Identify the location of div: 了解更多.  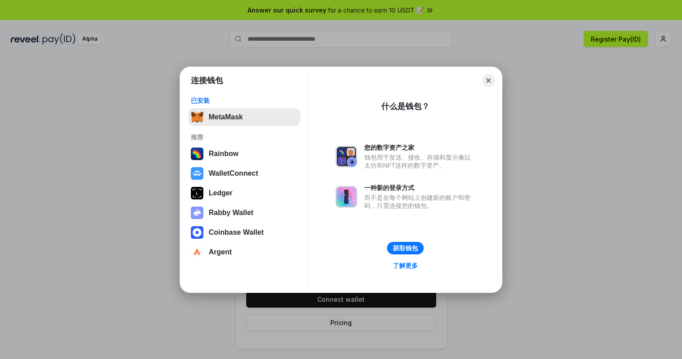
(405, 266).